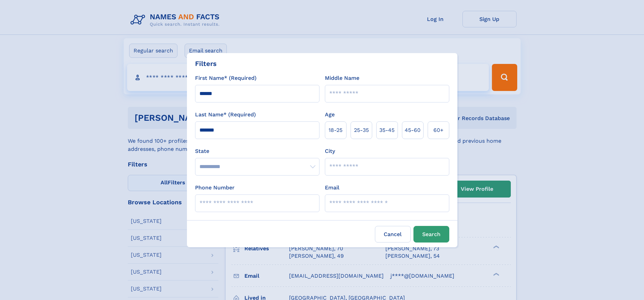 This screenshot has width=644, height=300. Describe the element at coordinates (393, 234) in the screenshot. I see `label: Cancel` at that location.